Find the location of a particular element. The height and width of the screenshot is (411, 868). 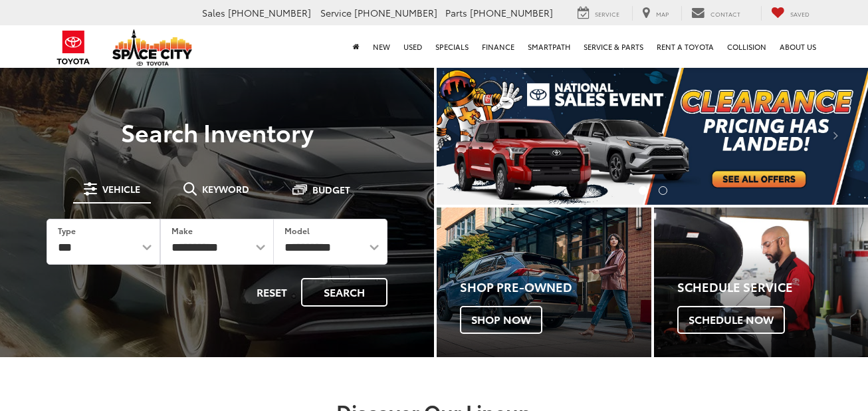

a: Clearance Pricing Has Landed is located at coordinates (652, 135).